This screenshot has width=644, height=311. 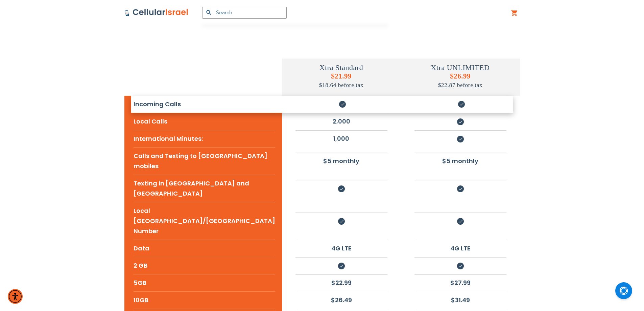 What do you see at coordinates (204, 248) in the screenshot?
I see `li: Data` at bounding box center [204, 248].